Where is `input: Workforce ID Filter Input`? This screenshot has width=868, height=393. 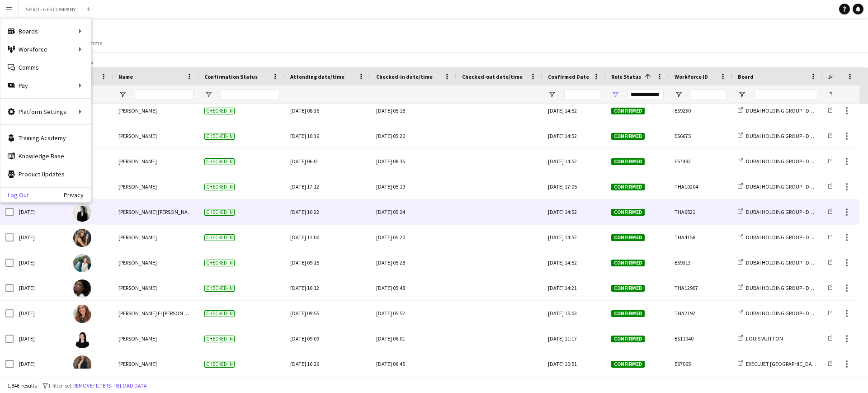 input: Workforce ID Filter Input is located at coordinates (709, 94).